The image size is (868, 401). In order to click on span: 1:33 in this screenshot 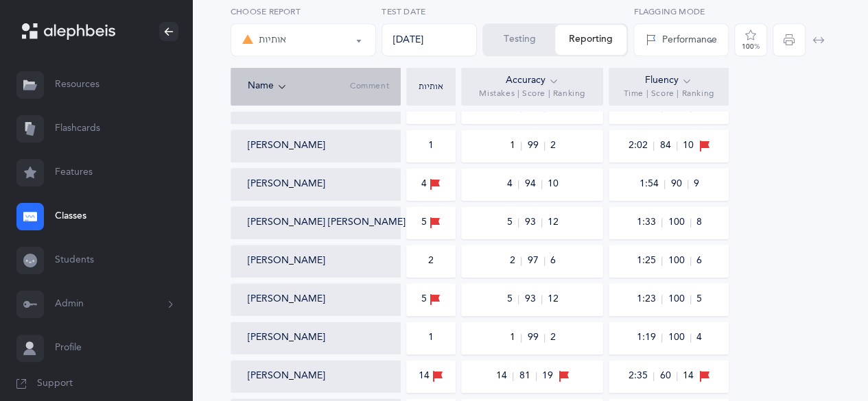, I will do `click(649, 223)`.